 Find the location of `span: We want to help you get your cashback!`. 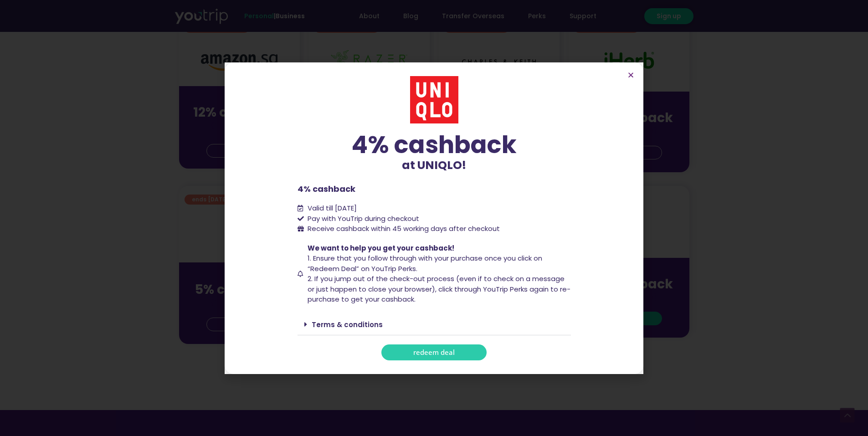

span: We want to help you get your cashback! is located at coordinates (381, 248).